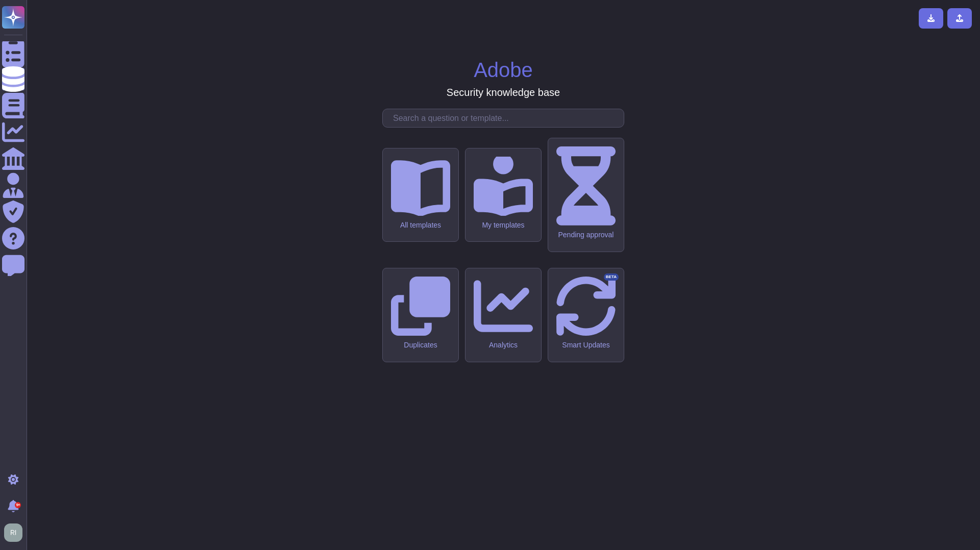  Describe the element at coordinates (586, 345) in the screenshot. I see `div: Smart Updates` at that location.